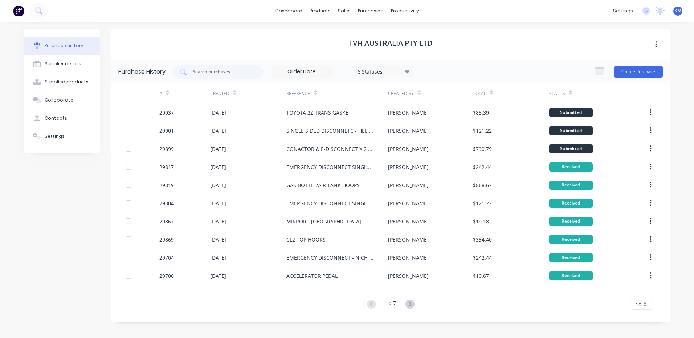 The width and height of the screenshot is (694, 338). Describe the element at coordinates (480, 94) in the screenshot. I see `div: Total` at that location.